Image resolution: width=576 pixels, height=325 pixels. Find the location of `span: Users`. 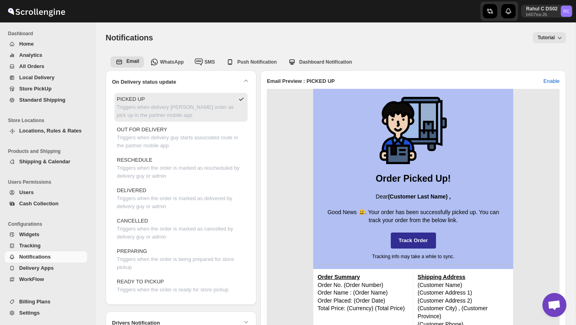

span: Users is located at coordinates (26, 192).